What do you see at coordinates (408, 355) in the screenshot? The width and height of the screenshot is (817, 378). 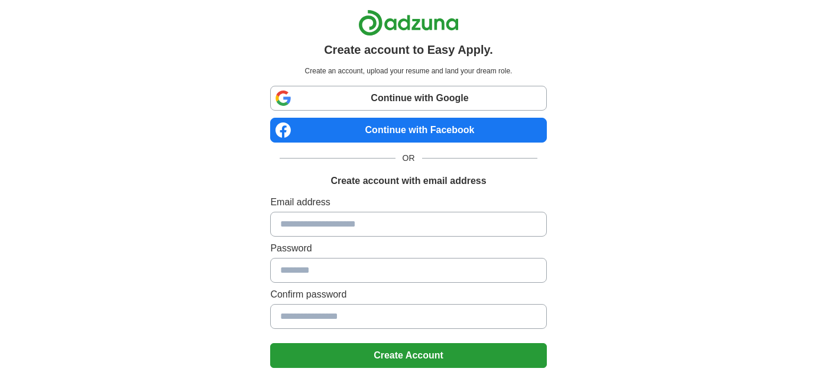 I see `button: Create Account` at bounding box center [408, 355].